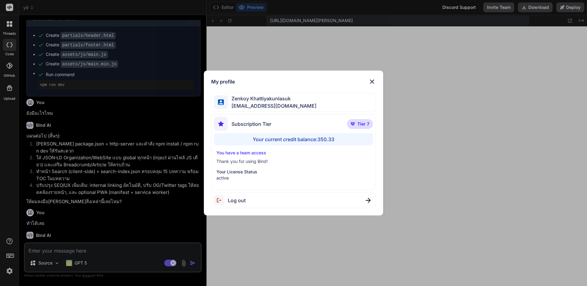  What do you see at coordinates (237, 200) in the screenshot?
I see `span: Log out` at bounding box center [237, 200].